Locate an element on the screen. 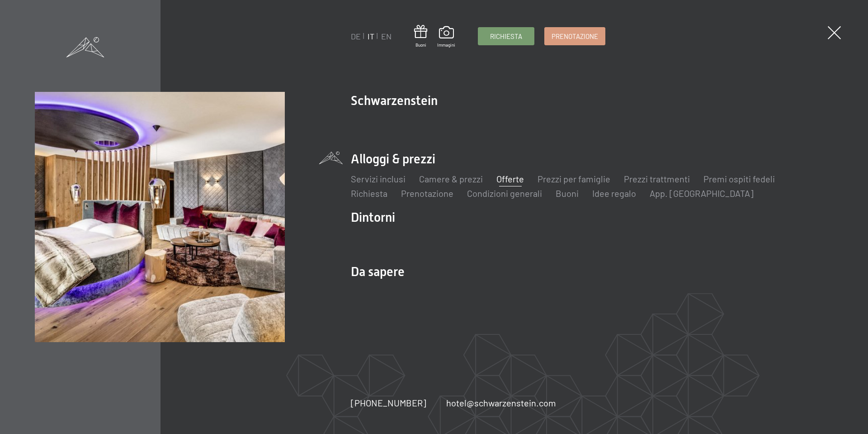  a: Immagini is located at coordinates (446, 37).